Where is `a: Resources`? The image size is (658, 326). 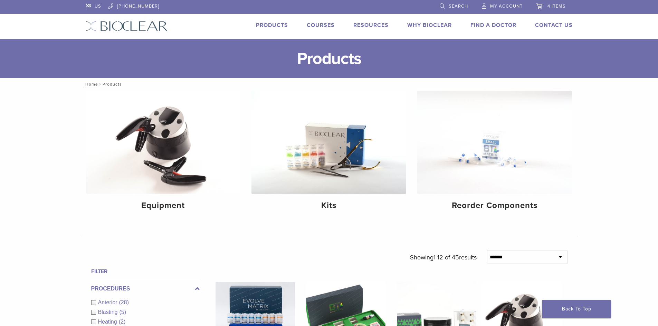
a: Resources is located at coordinates (371, 25).